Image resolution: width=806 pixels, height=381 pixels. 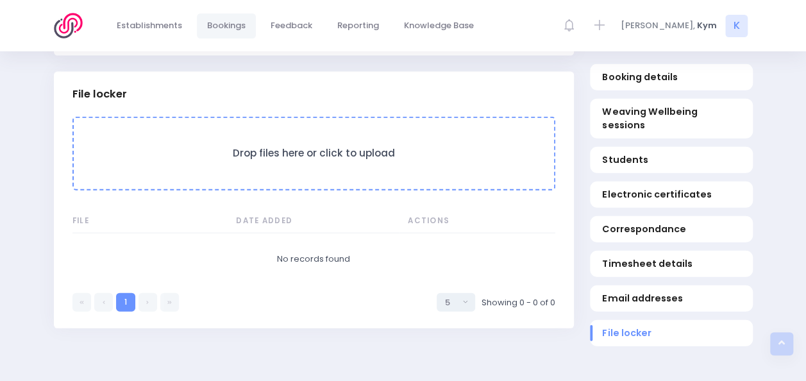 I want to click on span: File, so click(x=108, y=221).